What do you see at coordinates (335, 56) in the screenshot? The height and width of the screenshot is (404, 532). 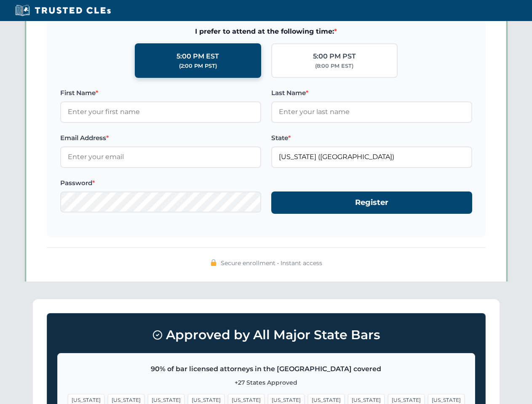 I see `div: 5:00 PM PST` at bounding box center [335, 56].